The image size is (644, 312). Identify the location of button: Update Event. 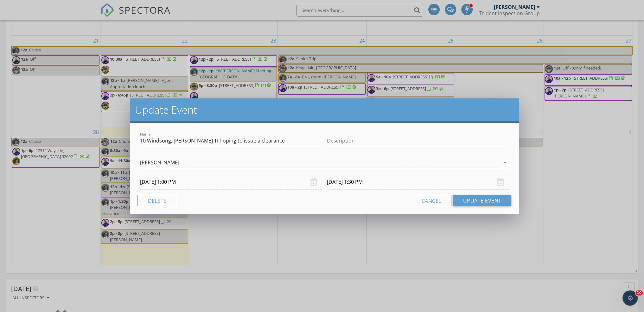
(481, 201).